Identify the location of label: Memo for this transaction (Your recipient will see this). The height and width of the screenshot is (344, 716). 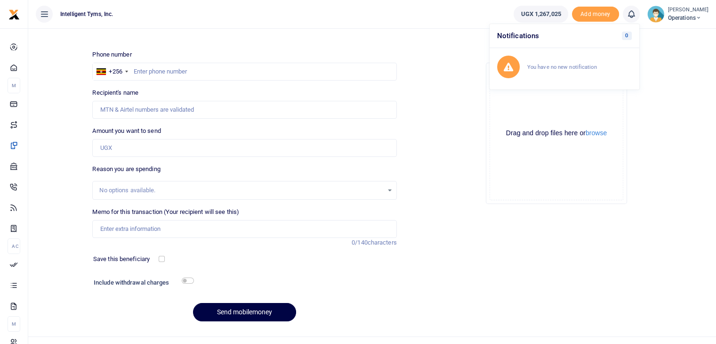
(166, 212).